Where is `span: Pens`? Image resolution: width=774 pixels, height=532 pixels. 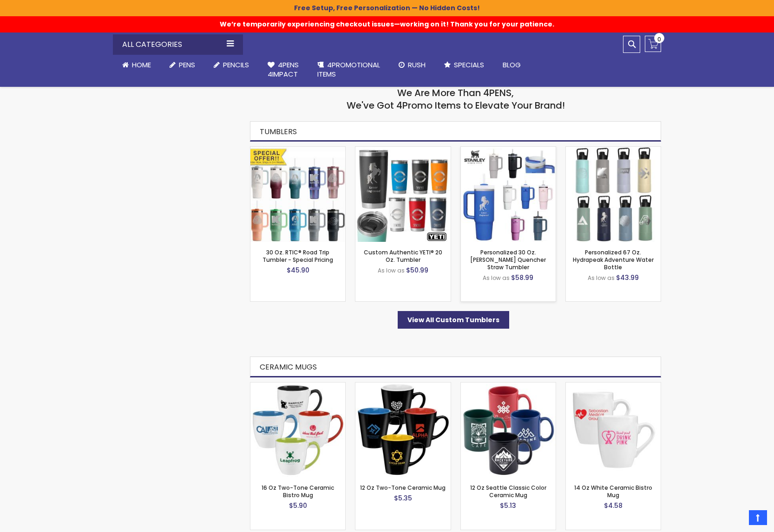 span: Pens is located at coordinates (187, 65).